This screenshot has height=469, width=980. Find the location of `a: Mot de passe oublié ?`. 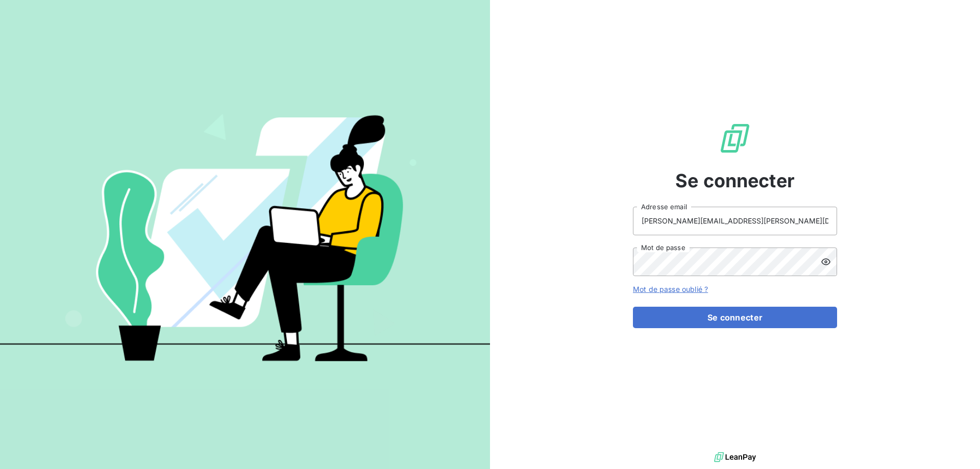

a: Mot de passe oublié ? is located at coordinates (670, 289).